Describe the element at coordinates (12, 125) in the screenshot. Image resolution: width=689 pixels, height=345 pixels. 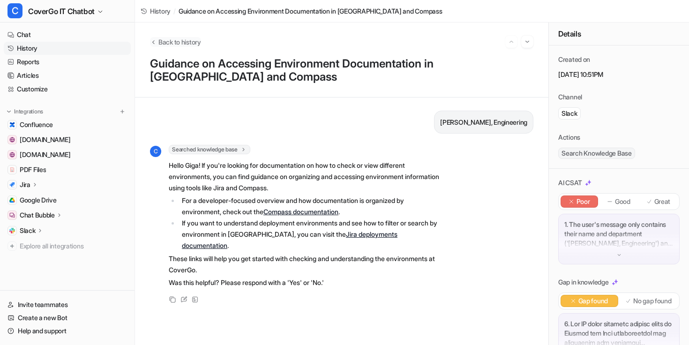
I see `img: Confluence` at that location.